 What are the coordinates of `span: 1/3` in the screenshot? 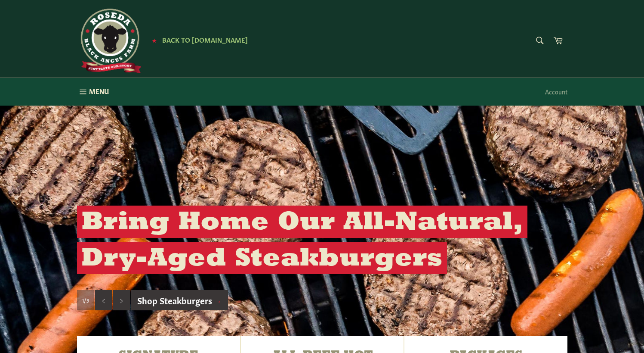 It's located at (85, 300).